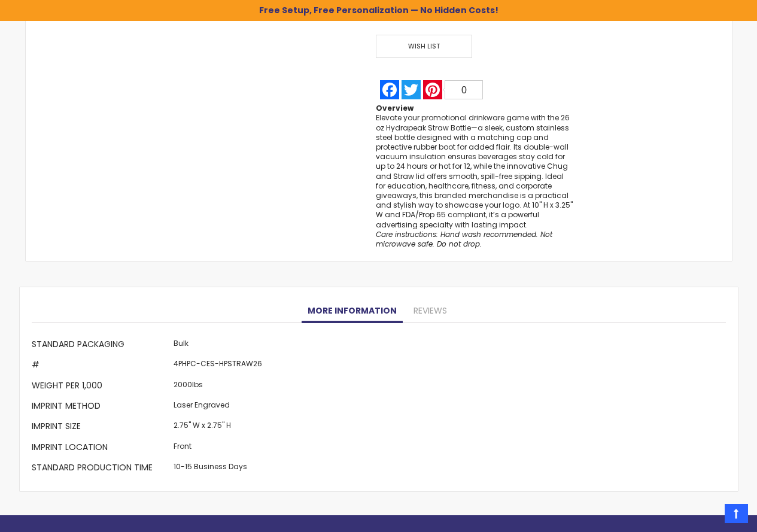 The width and height of the screenshot is (757, 532). I want to click on a: More Information, so click(352, 311).